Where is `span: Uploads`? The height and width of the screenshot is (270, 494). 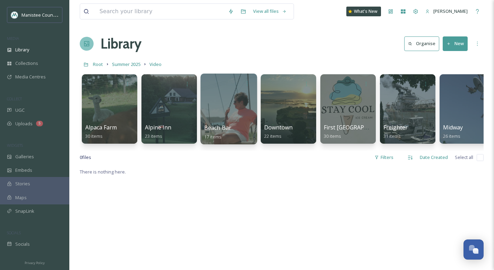
span: Uploads is located at coordinates (24, 123).